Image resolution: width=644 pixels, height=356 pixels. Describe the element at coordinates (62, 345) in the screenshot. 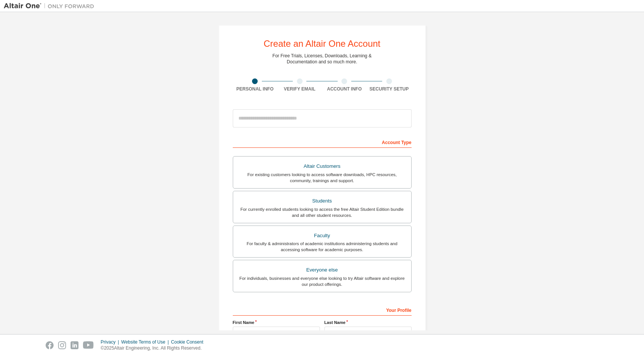

I see `img: instagram.svg` at that location.